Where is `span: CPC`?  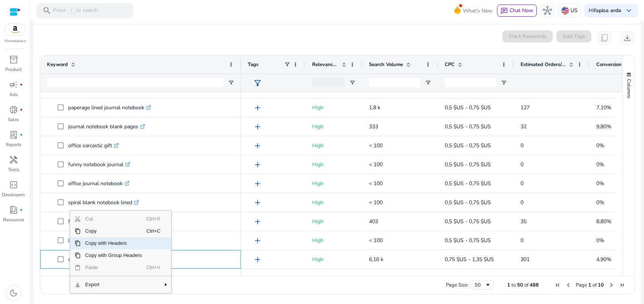 span: CPC is located at coordinates (450, 65).